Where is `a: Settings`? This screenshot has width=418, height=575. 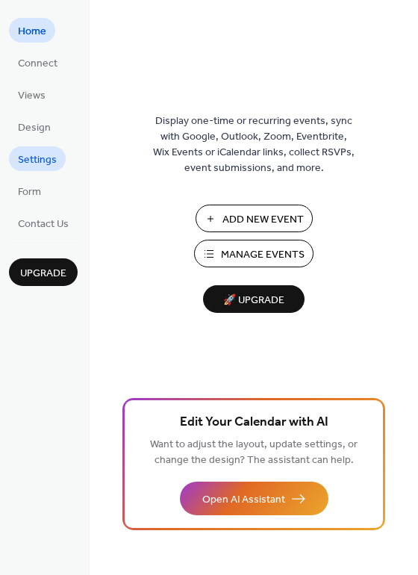 a: Settings is located at coordinates (37, 158).